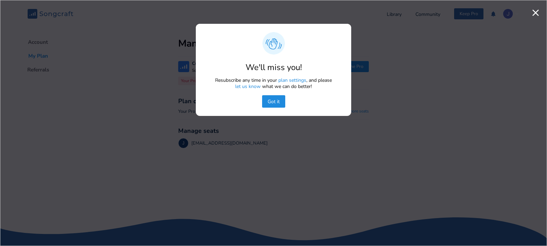 The width and height of the screenshot is (547, 246). What do you see at coordinates (274, 67) in the screenshot?
I see `h3: We'll miss you!` at bounding box center [274, 67].